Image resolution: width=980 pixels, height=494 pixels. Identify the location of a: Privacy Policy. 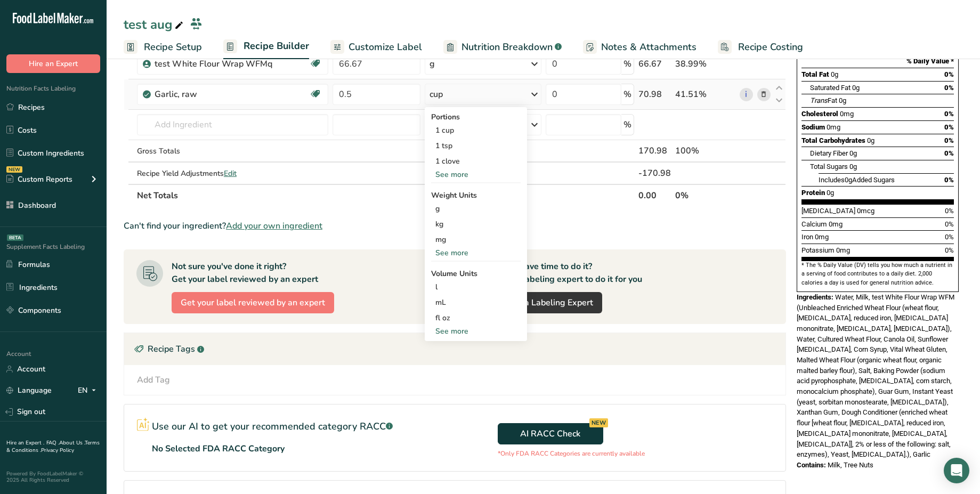
(58, 450).